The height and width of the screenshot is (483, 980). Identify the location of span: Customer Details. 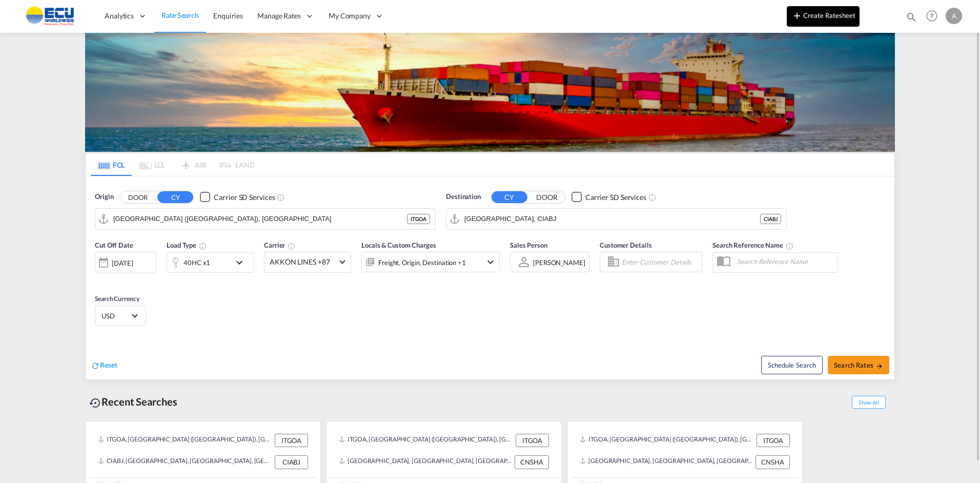
(626, 245).